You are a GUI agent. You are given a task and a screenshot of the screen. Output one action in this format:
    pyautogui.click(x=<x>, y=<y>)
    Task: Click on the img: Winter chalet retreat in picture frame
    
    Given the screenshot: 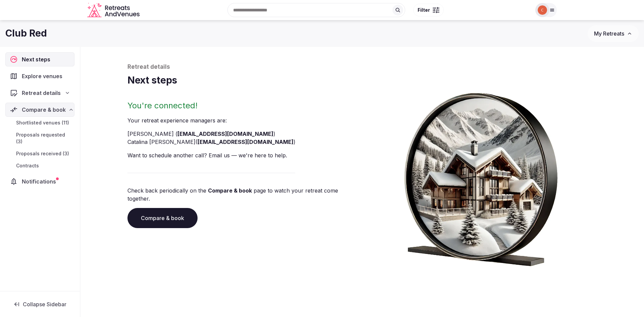 What is the action you would take?
    pyautogui.click(x=481, y=177)
    